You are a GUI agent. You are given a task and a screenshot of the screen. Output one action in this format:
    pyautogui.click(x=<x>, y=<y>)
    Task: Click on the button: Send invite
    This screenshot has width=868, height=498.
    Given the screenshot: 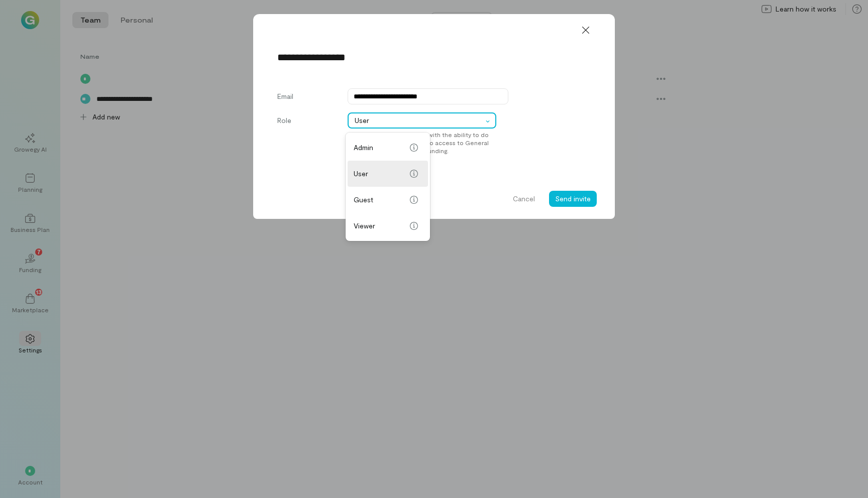 What is the action you would take?
    pyautogui.click(x=573, y=198)
    